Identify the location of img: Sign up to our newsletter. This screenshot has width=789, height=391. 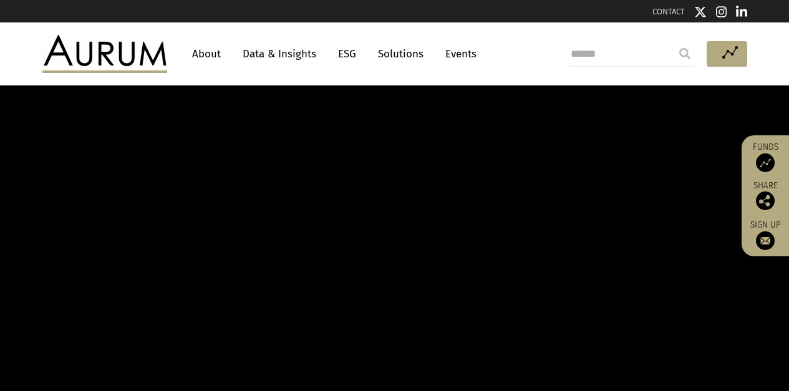
(765, 241).